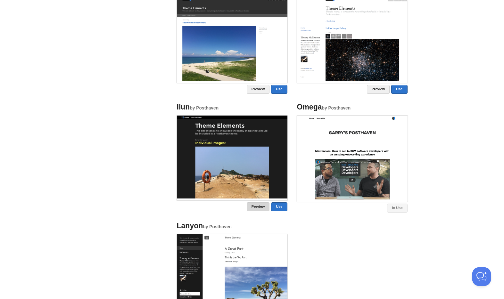 The height and width of the screenshot is (299, 504). Describe the element at coordinates (232, 226) in the screenshot. I see `h4: Lanyon` at that location.